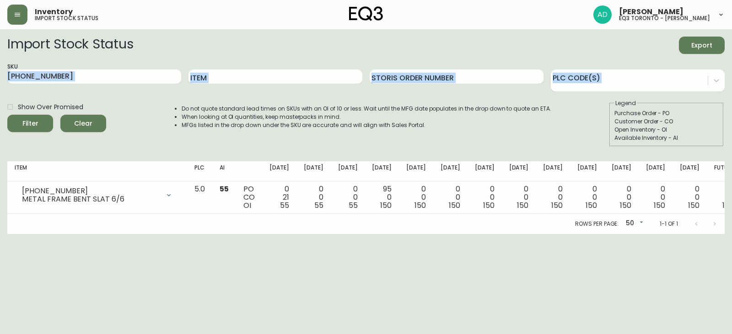  Describe the element at coordinates (669, 224) in the screenshot. I see `p: 1-1 of 1` at that location.